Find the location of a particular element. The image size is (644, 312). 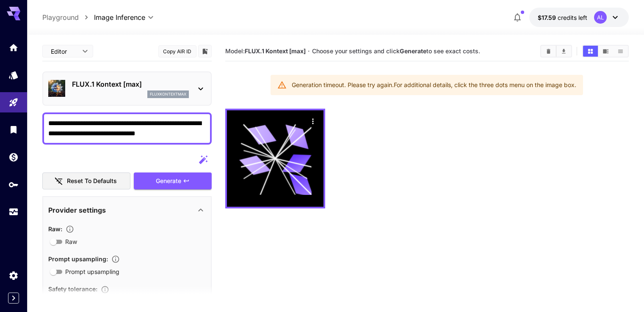

div: Show media in grid viewShow media in video viewShow media in list view is located at coordinates (606, 51).